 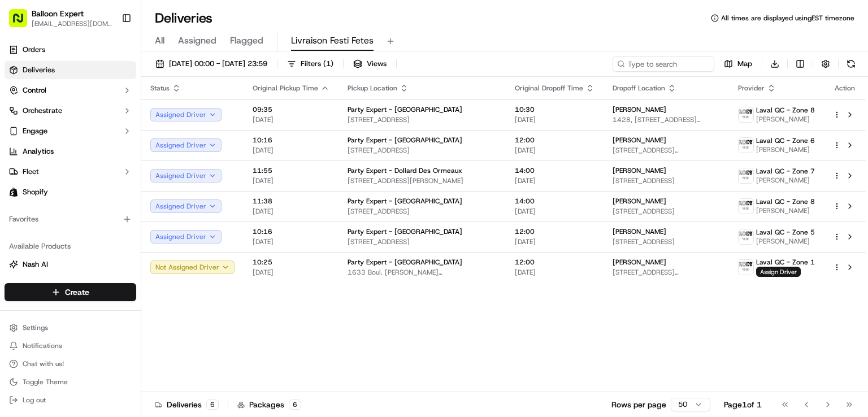 I want to click on input: Type to search, so click(x=664, y=64).